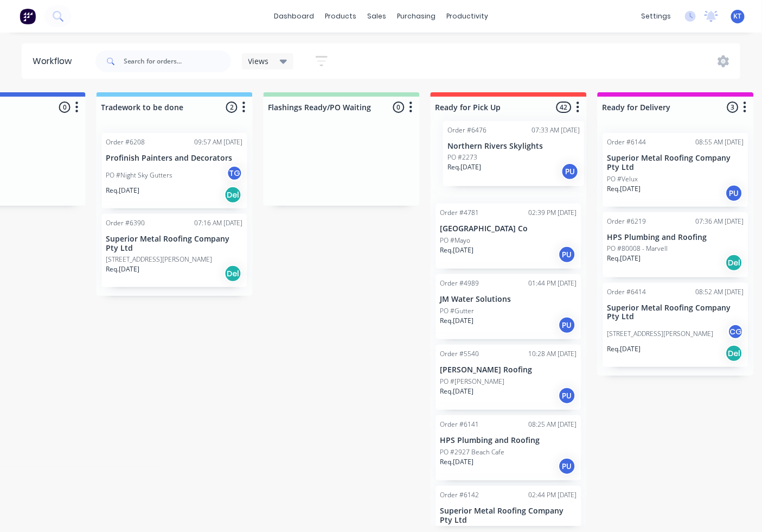 The height and width of the screenshot is (532, 762). I want to click on div: products, so click(341, 16).